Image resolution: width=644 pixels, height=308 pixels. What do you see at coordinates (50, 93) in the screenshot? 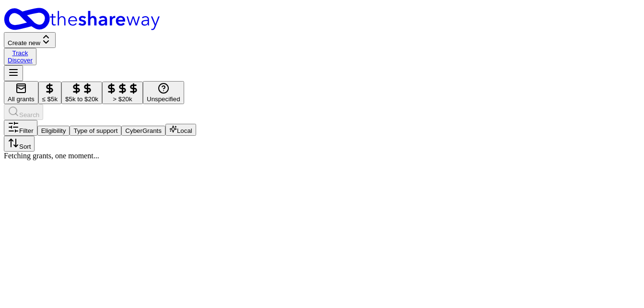
I see `button: ≤ $5k` at bounding box center [50, 93].